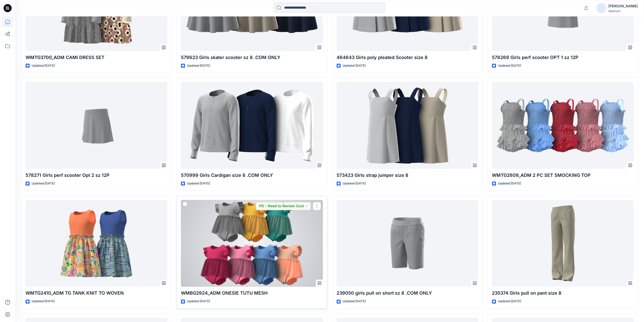  Describe the element at coordinates (408, 243) in the screenshot. I see `a: 239050 girls pull on short sz 8 .COM ONLY` at that location.